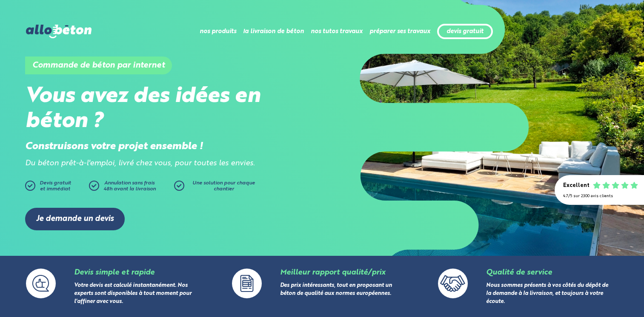 The image size is (644, 317). What do you see at coordinates (133, 294) in the screenshot?
I see `a: Votre devis est calculé instantanément. Nos experts sont disponibles à tout moment pour l'affiner...` at bounding box center [133, 294].